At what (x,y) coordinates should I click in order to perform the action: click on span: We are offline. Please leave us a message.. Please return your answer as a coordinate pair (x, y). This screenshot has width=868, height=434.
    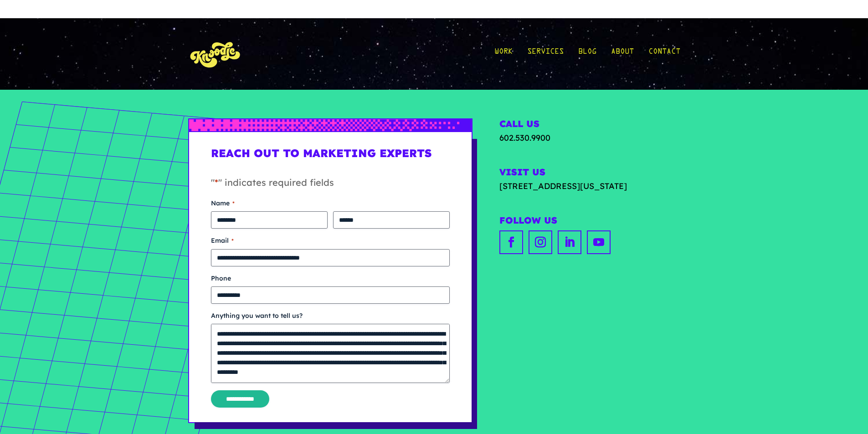
    Looking at the image, I should click on (89, 161).